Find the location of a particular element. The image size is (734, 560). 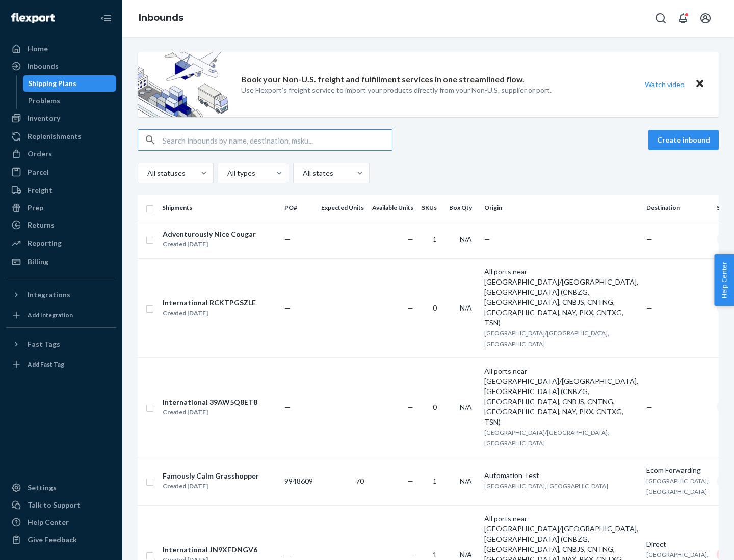

div: Home is located at coordinates (38, 49).